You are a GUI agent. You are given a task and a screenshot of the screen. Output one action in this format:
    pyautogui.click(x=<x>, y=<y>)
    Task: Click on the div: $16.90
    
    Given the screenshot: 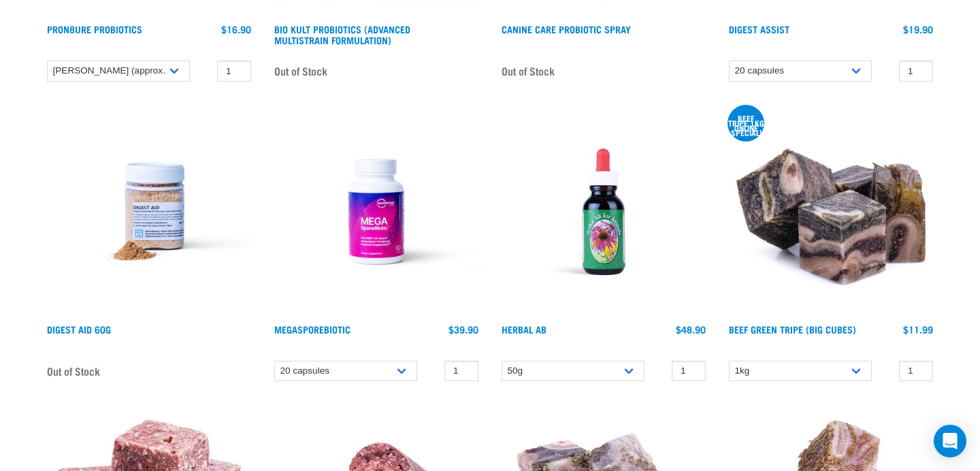 What is the action you would take?
    pyautogui.click(x=236, y=29)
    